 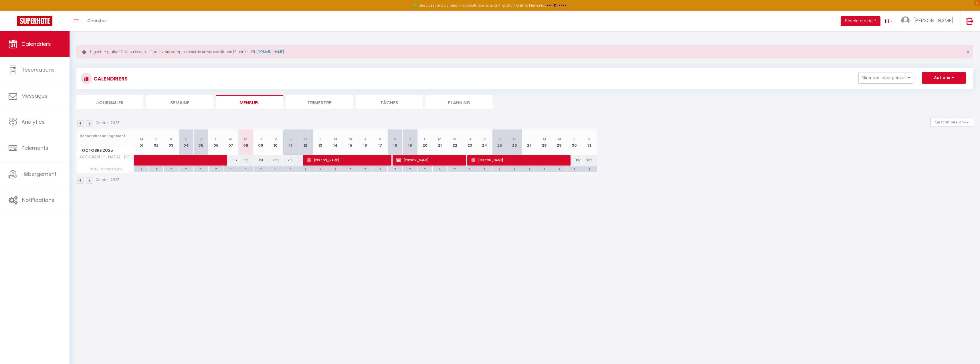 I want to click on th: 15, so click(x=350, y=142).